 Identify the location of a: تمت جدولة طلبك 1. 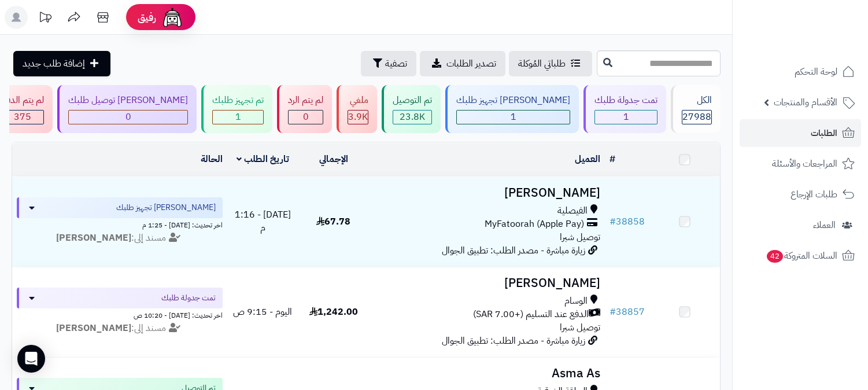
(625, 109).